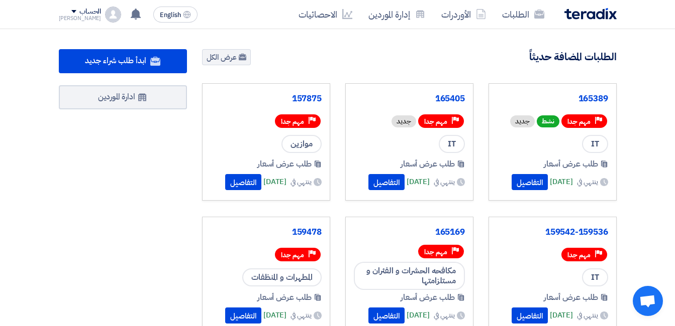 The image size is (675, 326). Describe the element at coordinates (409, 276) in the screenshot. I see `span: مكافحه الحشرات و الفئران و مستلزامتها` at that location.